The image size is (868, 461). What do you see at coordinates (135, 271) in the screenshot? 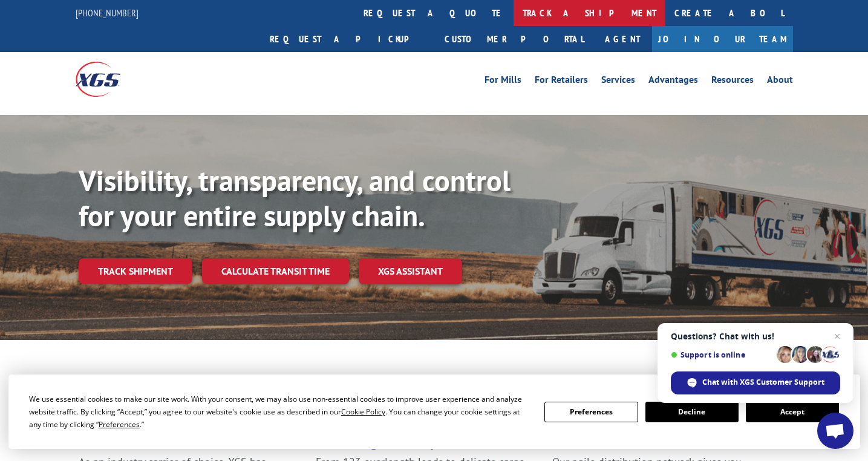
I see `a: Track shipment` at bounding box center [135, 271].